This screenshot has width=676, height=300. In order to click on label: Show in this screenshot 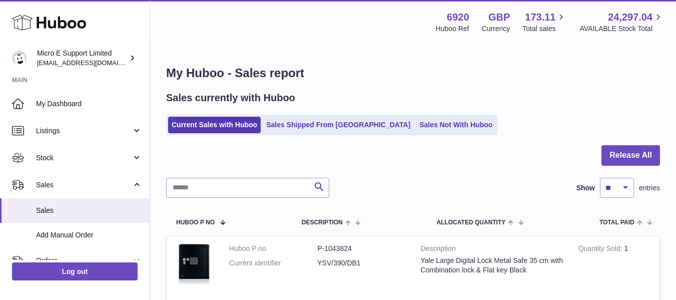, I will do `click(586, 188)`.